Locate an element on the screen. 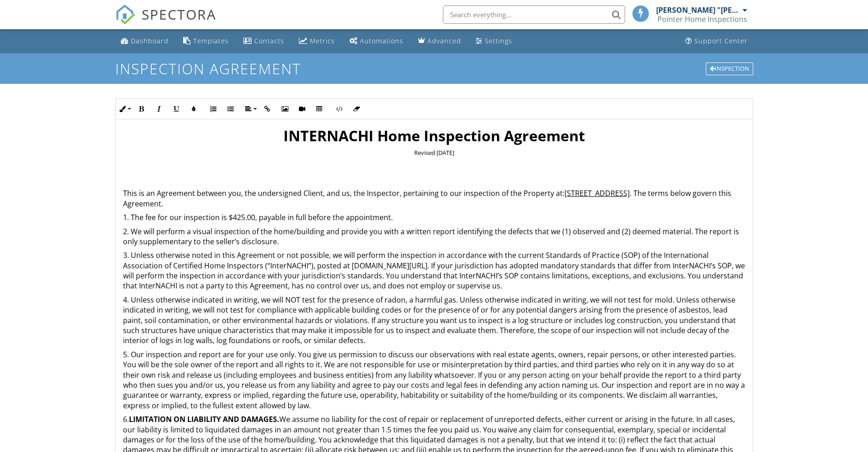  div: Templates is located at coordinates (211, 40).